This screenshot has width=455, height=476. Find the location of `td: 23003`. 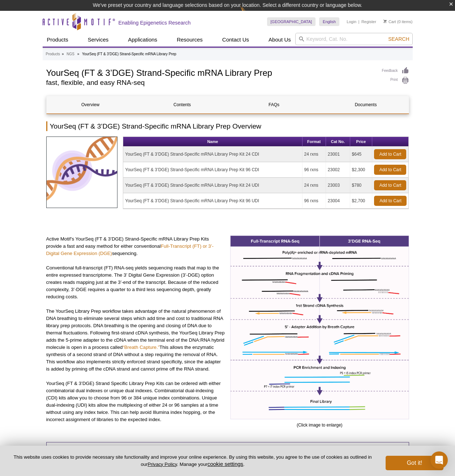

td: 23003 is located at coordinates (337, 185).